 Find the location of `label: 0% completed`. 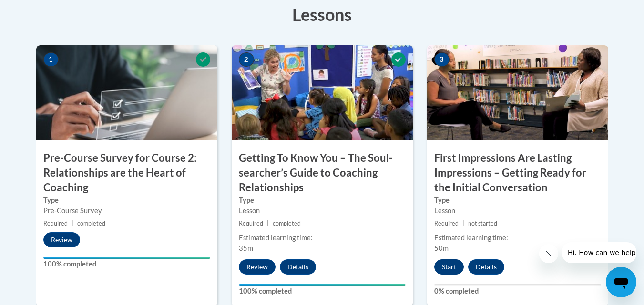

label: 0% completed is located at coordinates (518, 292).